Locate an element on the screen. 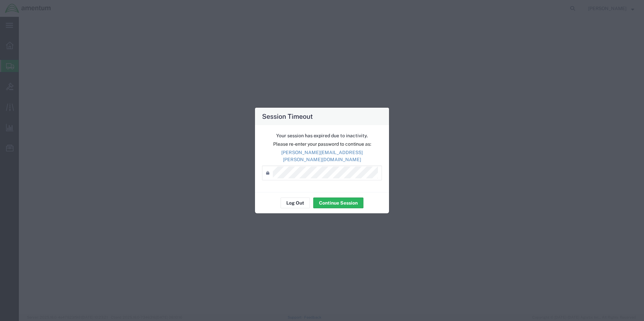  button: Continue Session is located at coordinates (338, 203).